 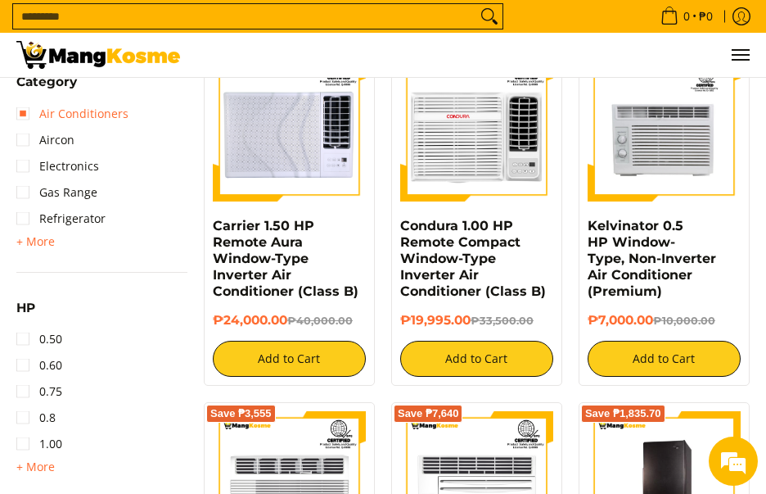 What do you see at coordinates (56, 192) in the screenshot?
I see `a: Gas Range` at bounding box center [56, 192].